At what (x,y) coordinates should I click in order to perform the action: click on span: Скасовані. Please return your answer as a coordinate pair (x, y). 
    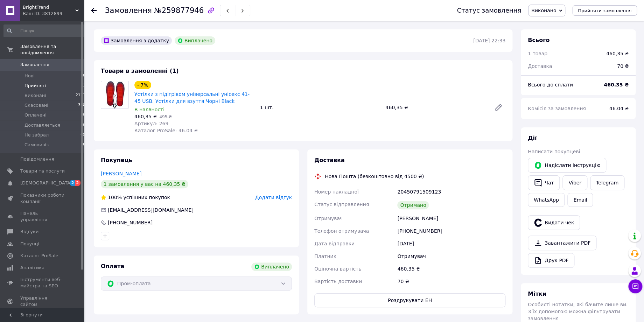
    Looking at the image, I should click on (36, 106).